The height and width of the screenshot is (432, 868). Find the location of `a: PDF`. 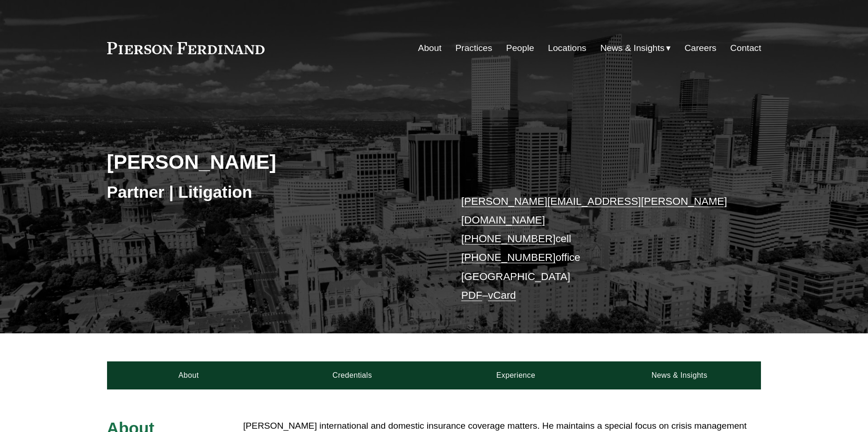

a: PDF is located at coordinates (472, 295).